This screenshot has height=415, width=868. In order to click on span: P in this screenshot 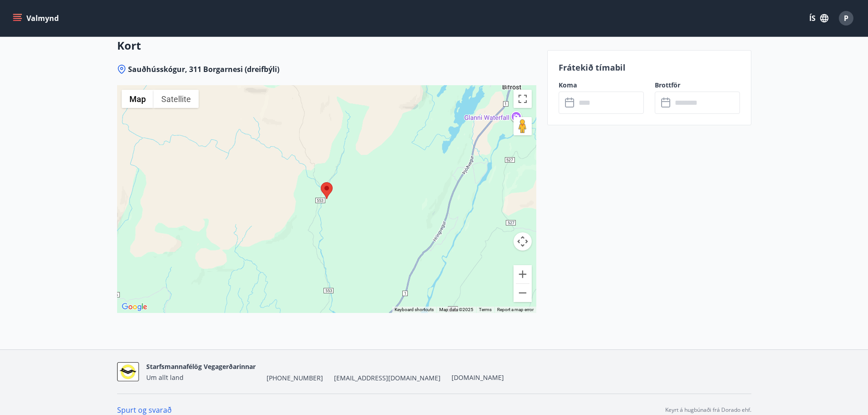, I will do `click(846, 18)`.